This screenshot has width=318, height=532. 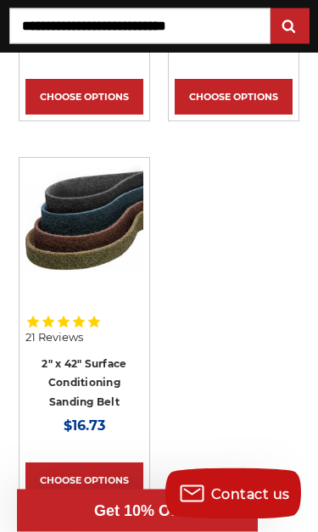 I want to click on input: Submit, so click(x=290, y=27).